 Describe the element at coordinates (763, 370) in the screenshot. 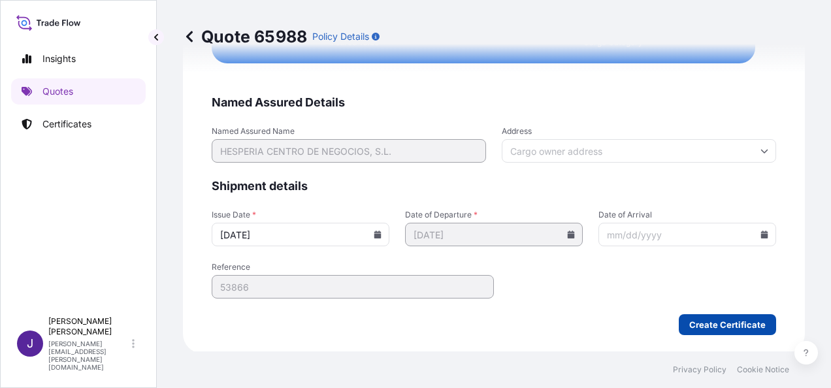

I see `a: Cookie Notice` at that location.